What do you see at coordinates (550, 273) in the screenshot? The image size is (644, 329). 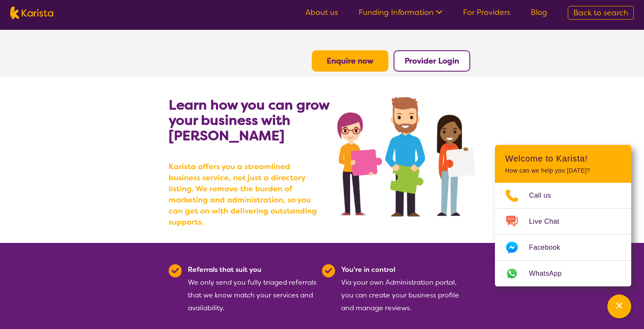 I see `span: WhatsApp` at bounding box center [550, 273].